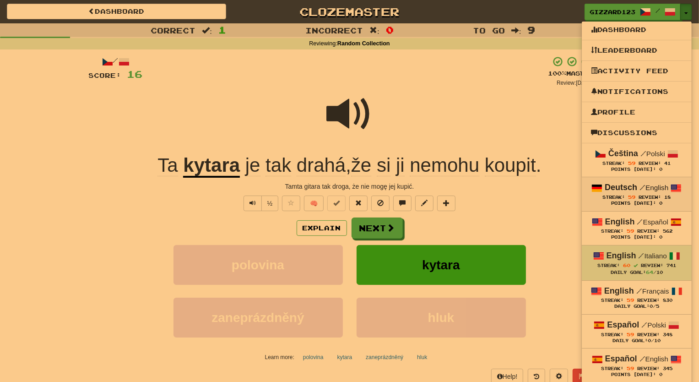 This screenshot has width=699, height=382. Describe the element at coordinates (653, 291) in the screenshot. I see `small: Français` at that location.